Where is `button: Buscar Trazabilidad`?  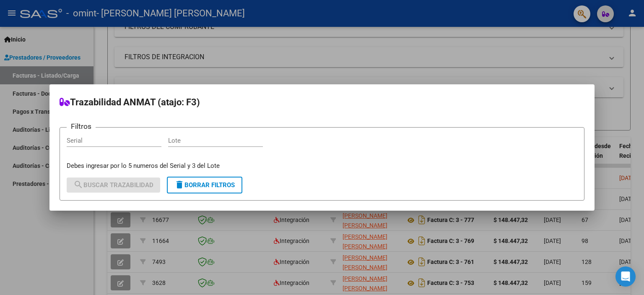 button: Buscar Trazabilidad is located at coordinates (113, 185).